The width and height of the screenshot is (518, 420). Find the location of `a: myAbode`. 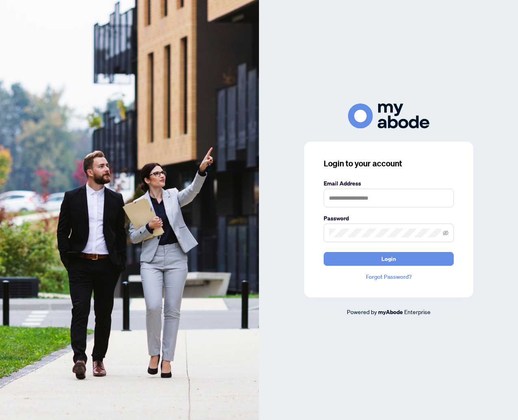

a: myAbode is located at coordinates (390, 312).